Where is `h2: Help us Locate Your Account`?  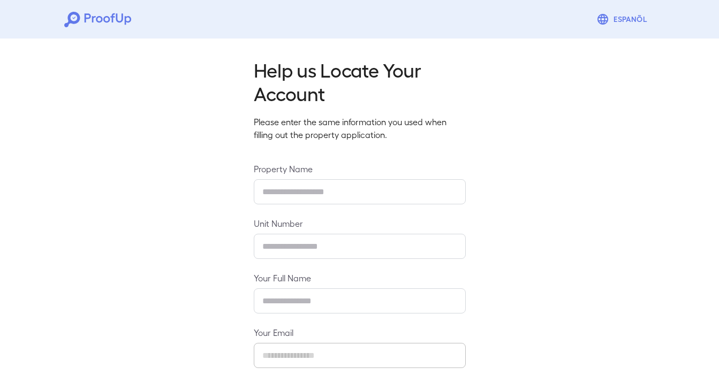
h2: Help us Locate Your Account is located at coordinates (360, 81).